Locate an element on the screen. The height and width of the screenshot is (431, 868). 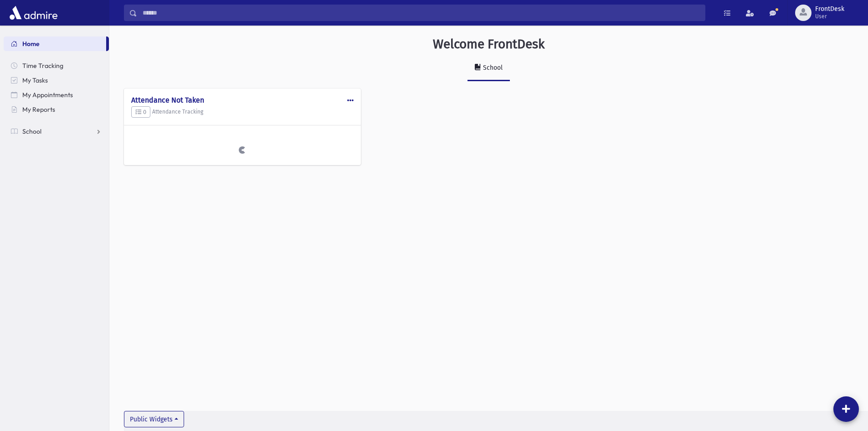
h4: Attendance Not Taken is located at coordinates (242, 100).